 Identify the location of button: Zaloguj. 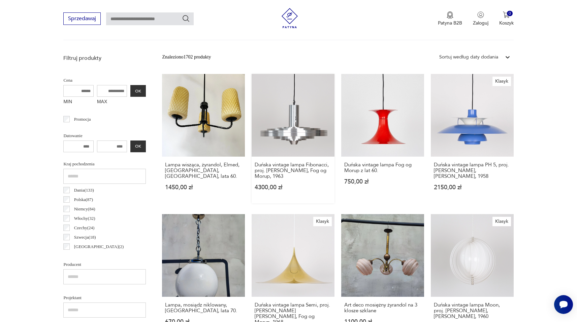
(480, 19).